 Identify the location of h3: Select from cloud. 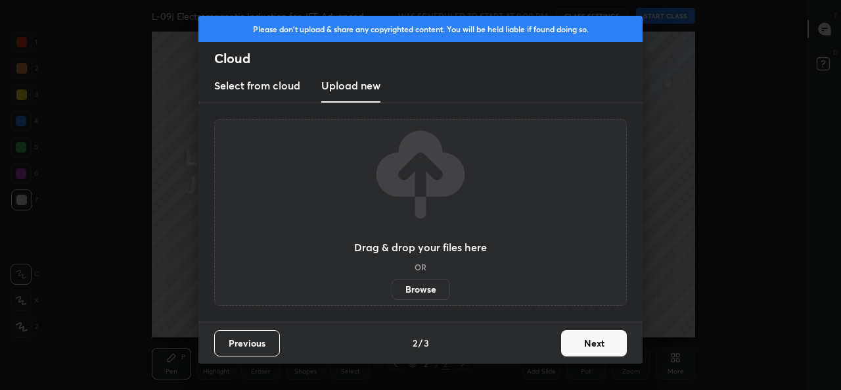
(257, 85).